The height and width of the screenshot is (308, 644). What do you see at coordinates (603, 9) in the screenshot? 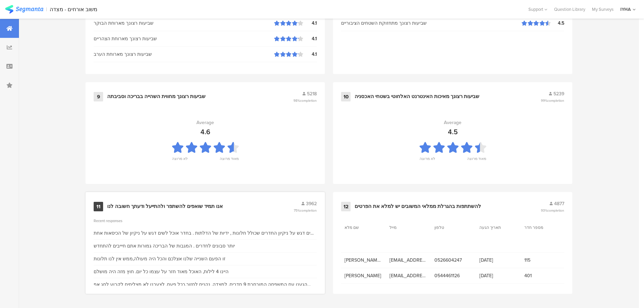
I see `div: My Surveys` at bounding box center [603, 9].